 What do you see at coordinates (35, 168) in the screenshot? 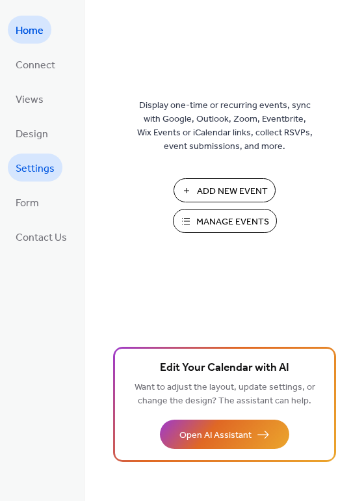
I see `span: Settings` at bounding box center [35, 168].